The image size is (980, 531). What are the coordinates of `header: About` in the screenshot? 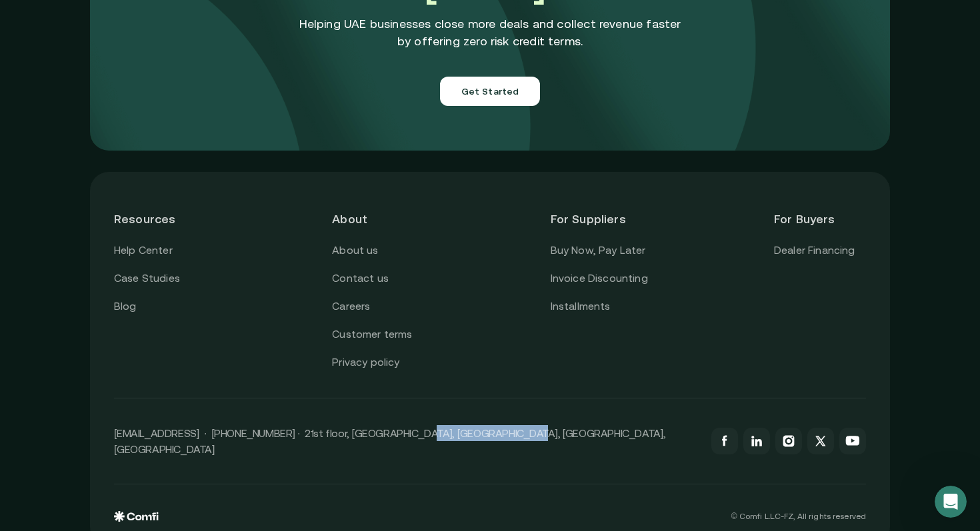 It's located at (378, 219).